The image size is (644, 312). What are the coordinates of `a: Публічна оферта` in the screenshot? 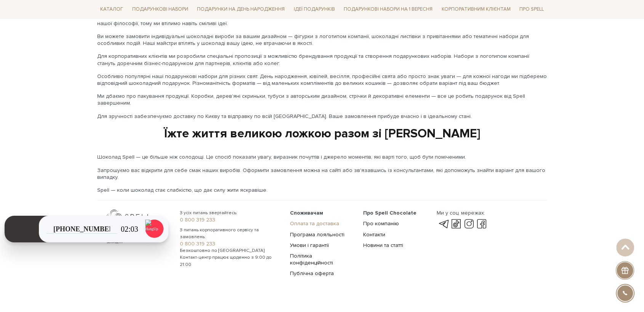 It's located at (312, 273).